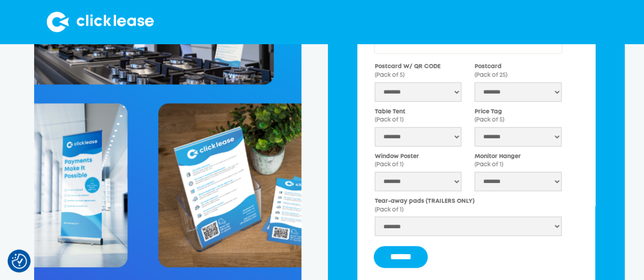 Image resolution: width=644 pixels, height=280 pixels. Describe the element at coordinates (517, 71) in the screenshot. I see `label: Postcard` at that location.